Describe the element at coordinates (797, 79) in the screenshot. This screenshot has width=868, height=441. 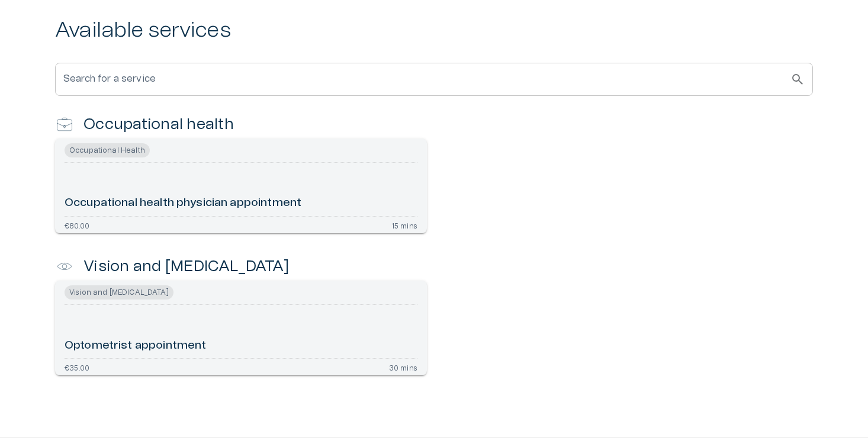
I see `span: search` at that location.